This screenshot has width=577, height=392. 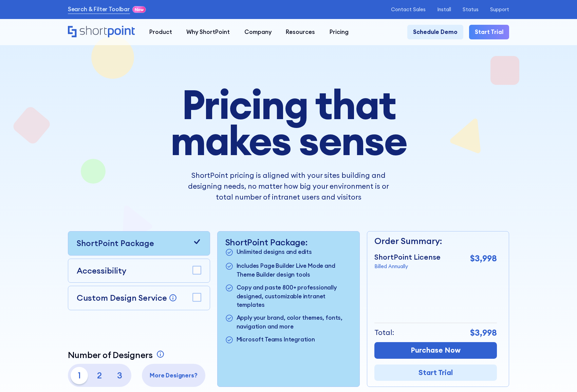 I want to click on p: Contact Sales, so click(x=409, y=9).